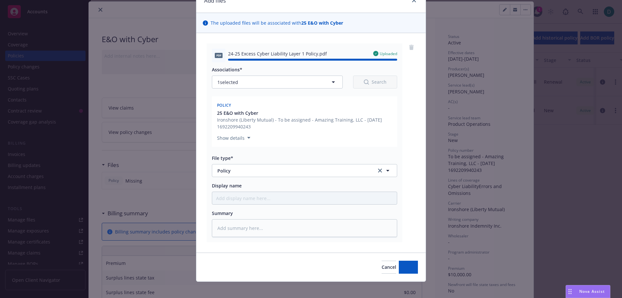 The image size is (622, 298). Describe the element at coordinates (588, 291) in the screenshot. I see `button: Nova Assist` at that location.